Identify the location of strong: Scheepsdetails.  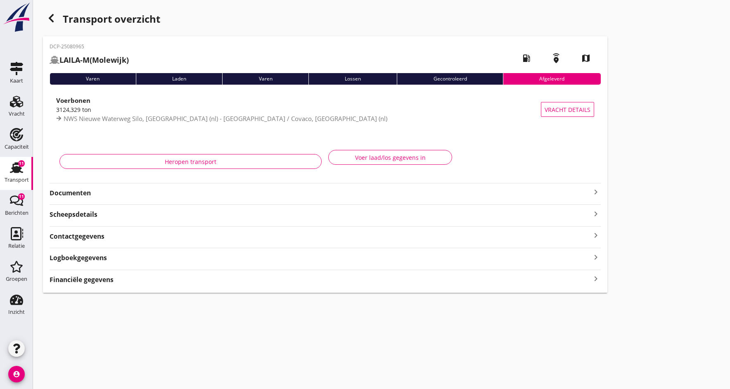
(73, 214).